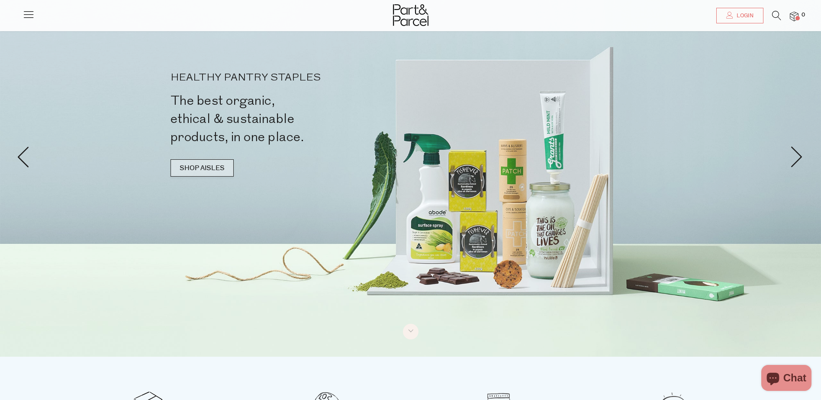 Image resolution: width=821 pixels, height=400 pixels. I want to click on a: SHOP AISLES, so click(202, 168).